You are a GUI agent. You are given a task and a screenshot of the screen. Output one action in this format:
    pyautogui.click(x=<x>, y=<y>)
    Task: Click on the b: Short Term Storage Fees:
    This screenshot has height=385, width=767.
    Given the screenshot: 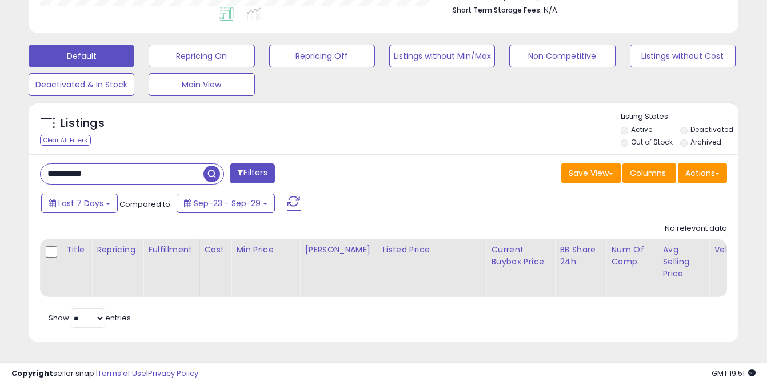 What is the action you would take?
    pyautogui.click(x=498, y=10)
    